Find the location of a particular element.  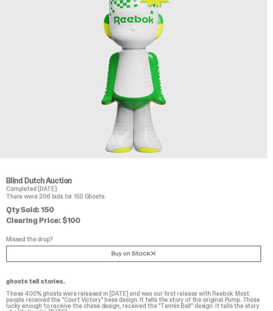

h4: Blind Dutch Auction is located at coordinates (134, 181).